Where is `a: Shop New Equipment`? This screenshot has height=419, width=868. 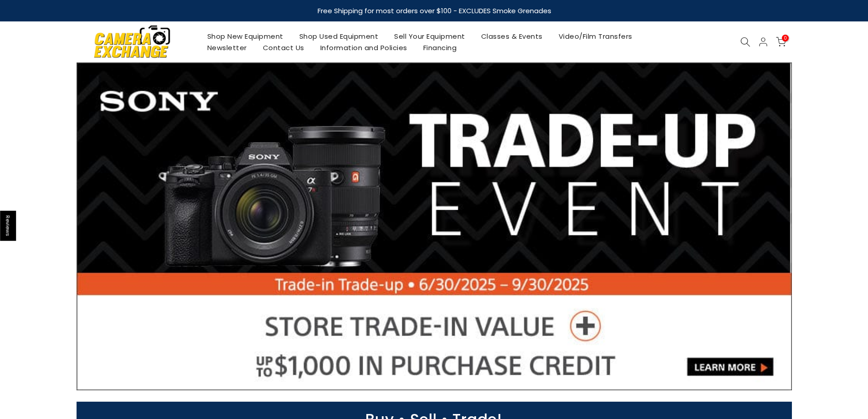 a: Shop New Equipment is located at coordinates (245, 36).